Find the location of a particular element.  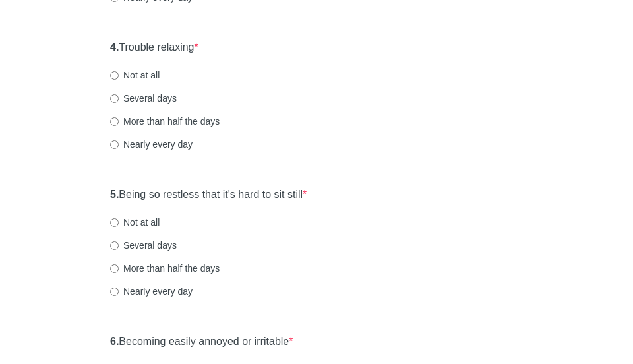

label: Becoming easily annoyed or irritable is located at coordinates (202, 342).